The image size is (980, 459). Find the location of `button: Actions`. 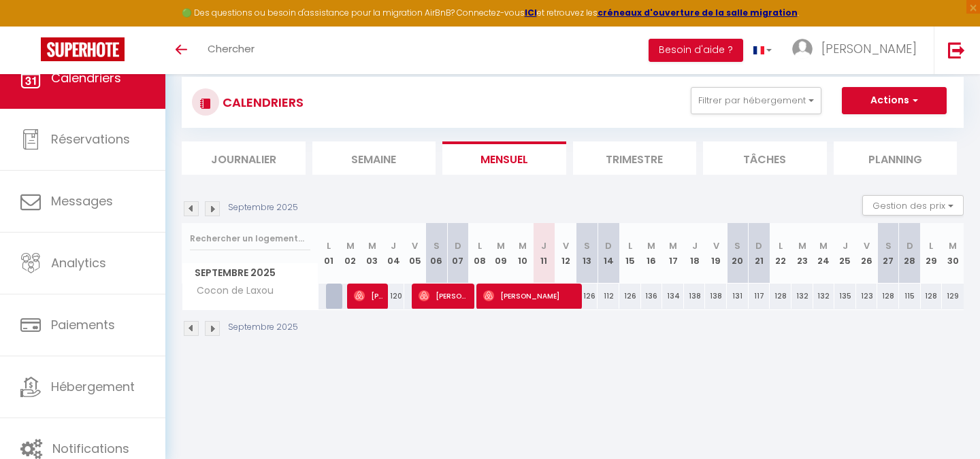

button: Actions is located at coordinates (894, 101).